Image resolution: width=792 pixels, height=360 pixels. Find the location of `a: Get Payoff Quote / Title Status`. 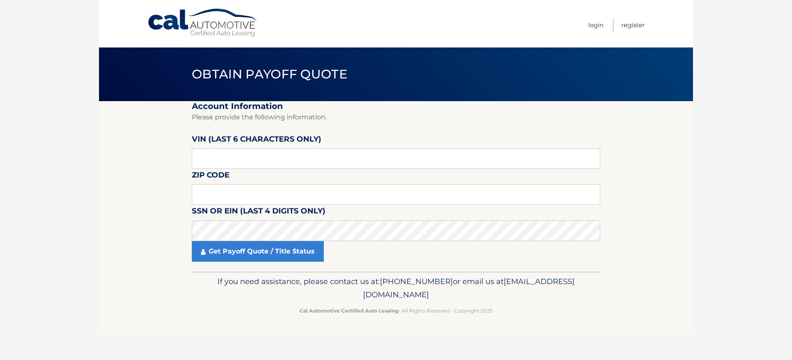

a: Get Payoff Quote / Title Status is located at coordinates (258, 251).